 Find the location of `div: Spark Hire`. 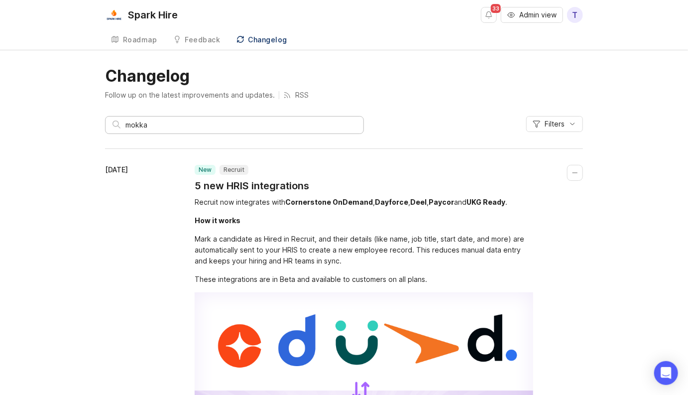

div: Spark Hire is located at coordinates (153, 15).